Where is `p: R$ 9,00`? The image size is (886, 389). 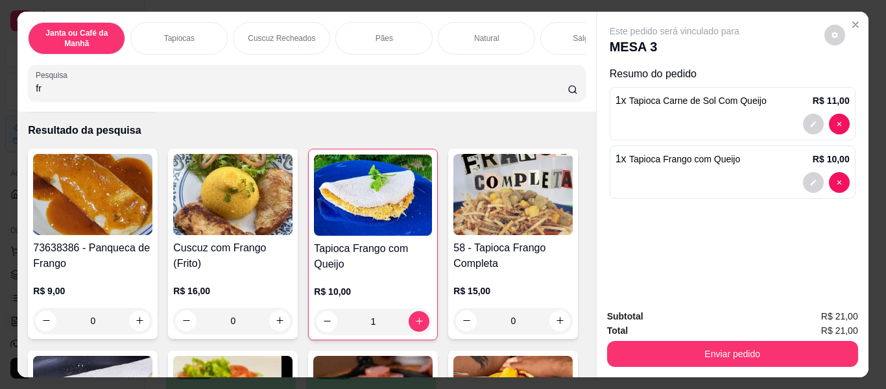
p: R$ 9,00 is located at coordinates (93, 291).